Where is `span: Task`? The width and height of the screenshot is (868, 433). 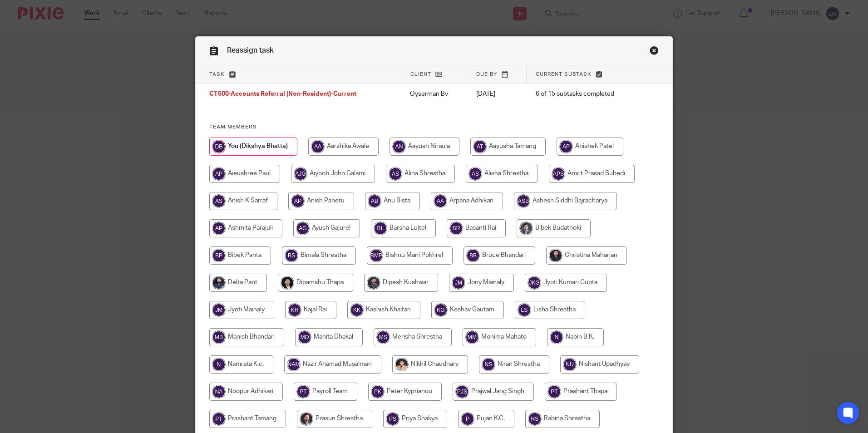
span: Task is located at coordinates (217, 74).